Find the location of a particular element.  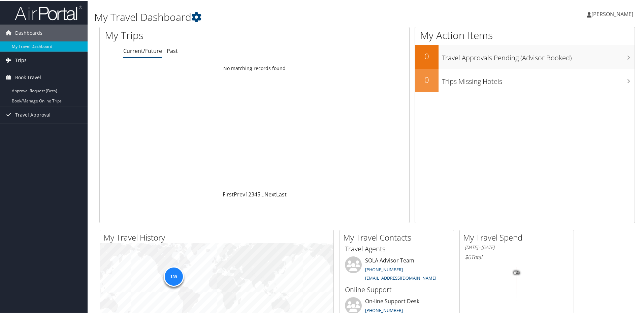

h2: My Travel Contacts is located at coordinates (399, 237).